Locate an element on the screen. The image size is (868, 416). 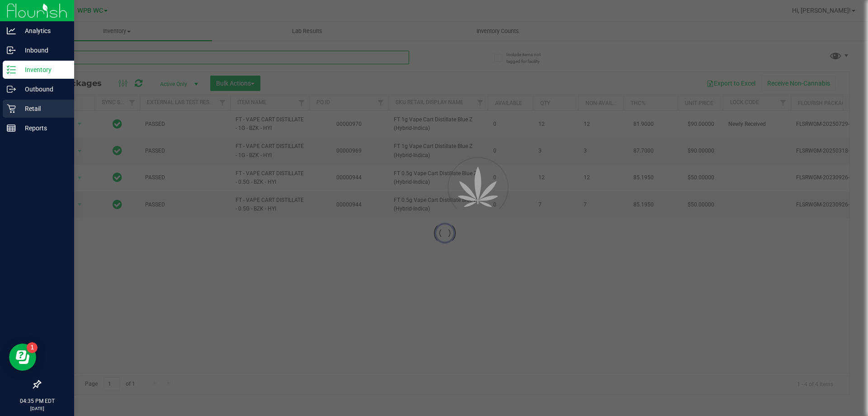
p: Retail is located at coordinates (43, 108).